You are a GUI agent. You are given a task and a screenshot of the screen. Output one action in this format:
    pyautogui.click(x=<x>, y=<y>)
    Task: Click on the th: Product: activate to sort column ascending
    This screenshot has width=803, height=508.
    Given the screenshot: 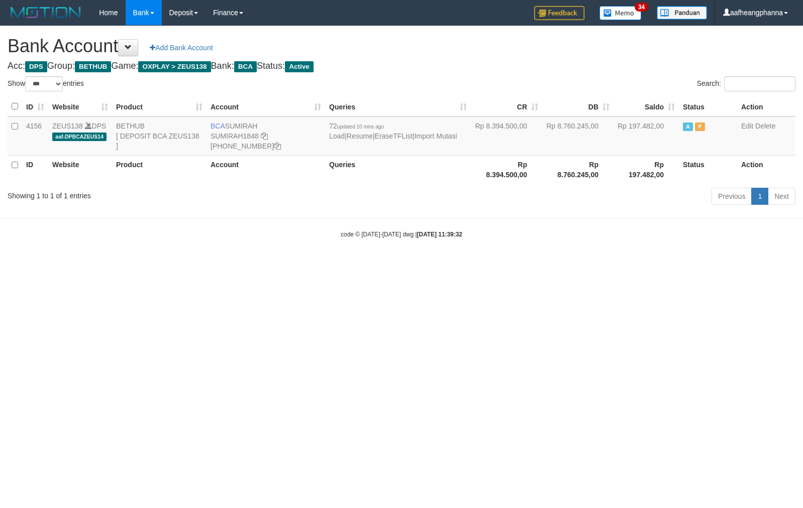 What is the action you would take?
    pyautogui.click(x=159, y=106)
    